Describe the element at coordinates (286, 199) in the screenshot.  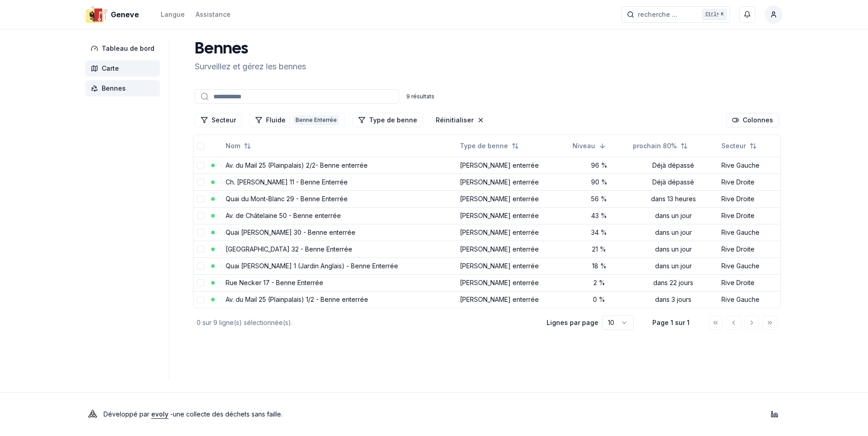
I see `a: Quai du Mont-Blanc 29 - Benne Enterrée` at that location.